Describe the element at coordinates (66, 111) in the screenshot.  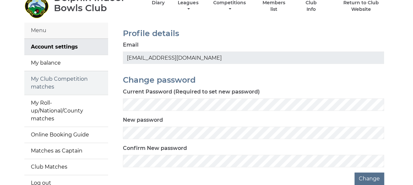
I see `a: My Roll-up/National/County matches` at that location.